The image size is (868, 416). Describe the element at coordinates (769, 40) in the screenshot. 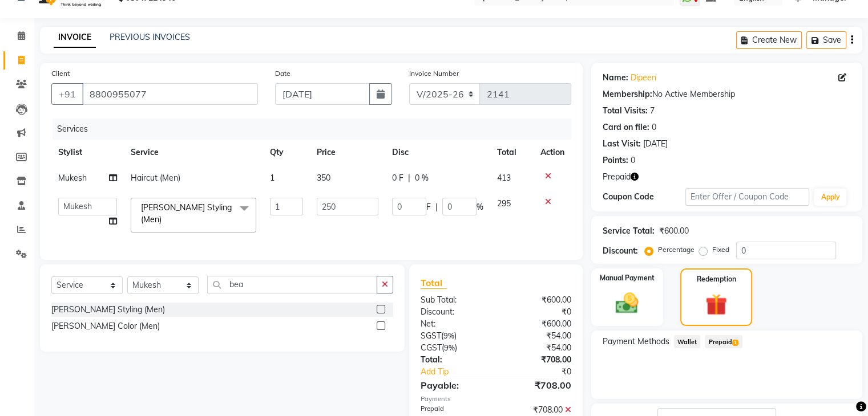

I see `button: Create New` at that location.